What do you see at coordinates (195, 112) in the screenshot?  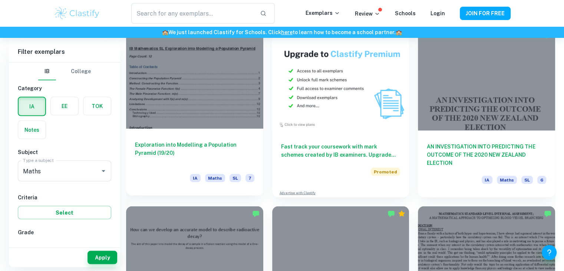 I see `a: Exploration into Modelling a Population Pyramid (19/20)IAMathsSL7` at bounding box center [195, 112].